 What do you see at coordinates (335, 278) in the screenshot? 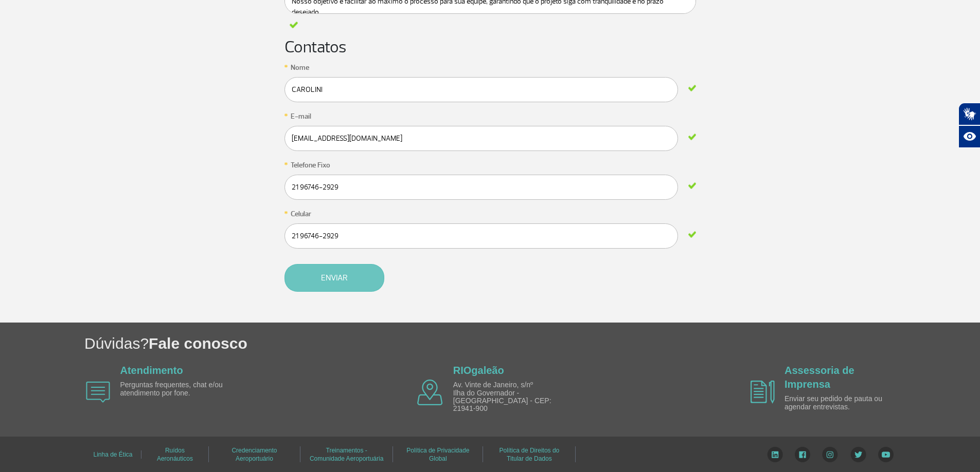
I see `button: Enviar` at bounding box center [335, 278].